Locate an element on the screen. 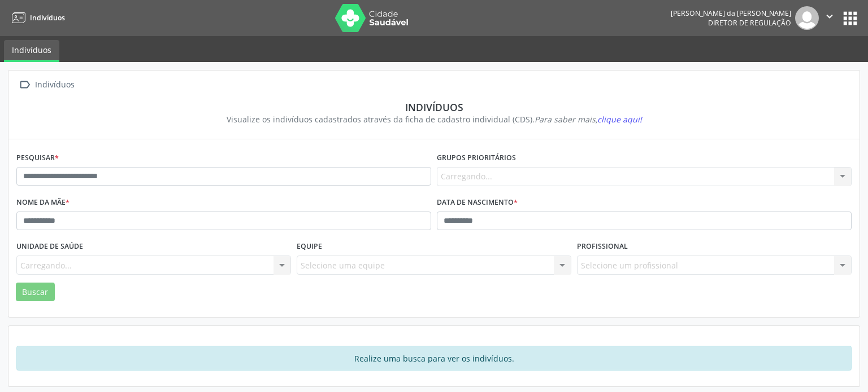 The width and height of the screenshot is (868, 392). label: Data de nascimento is located at coordinates (476, 202).